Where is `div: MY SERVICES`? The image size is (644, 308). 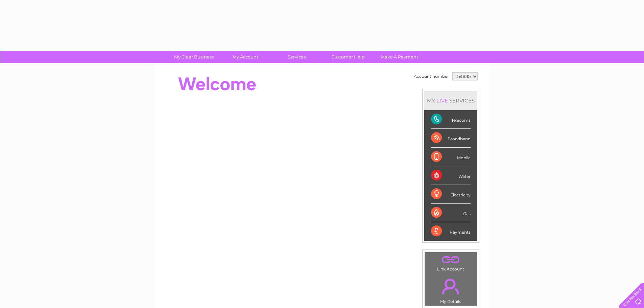 div: MY SERVICES is located at coordinates (451, 101).